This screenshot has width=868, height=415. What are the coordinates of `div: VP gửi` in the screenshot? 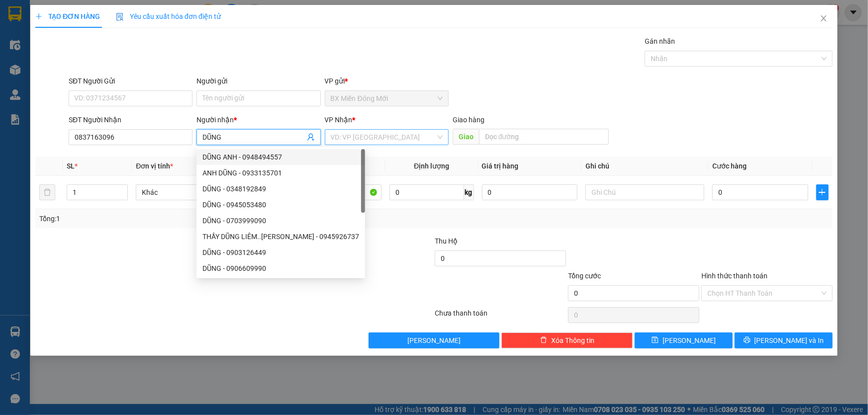 It's located at (386, 81).